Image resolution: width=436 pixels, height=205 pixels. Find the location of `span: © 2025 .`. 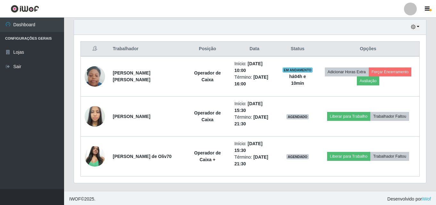

span: © 2025 . is located at coordinates (82, 199).